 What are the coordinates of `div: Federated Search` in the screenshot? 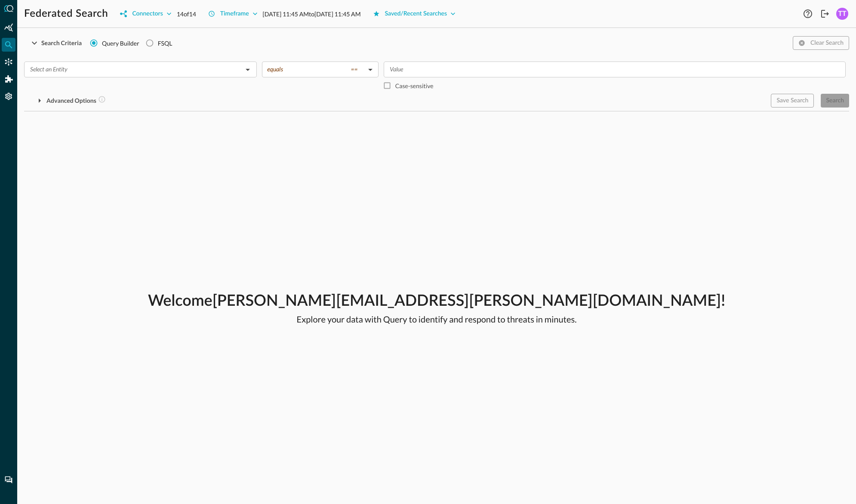 It's located at (8, 45).